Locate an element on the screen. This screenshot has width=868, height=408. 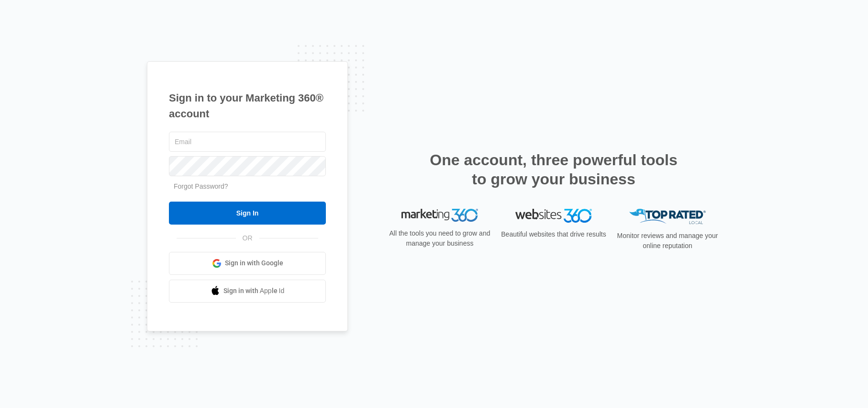
p: Monitor reviews and manage your online reputation is located at coordinates (667, 241).